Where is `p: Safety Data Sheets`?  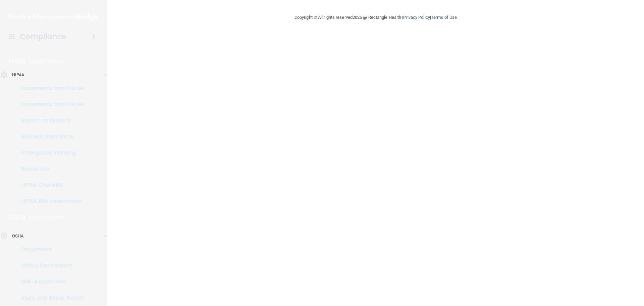 p: Safety Data Sheets is located at coordinates (50, 266).